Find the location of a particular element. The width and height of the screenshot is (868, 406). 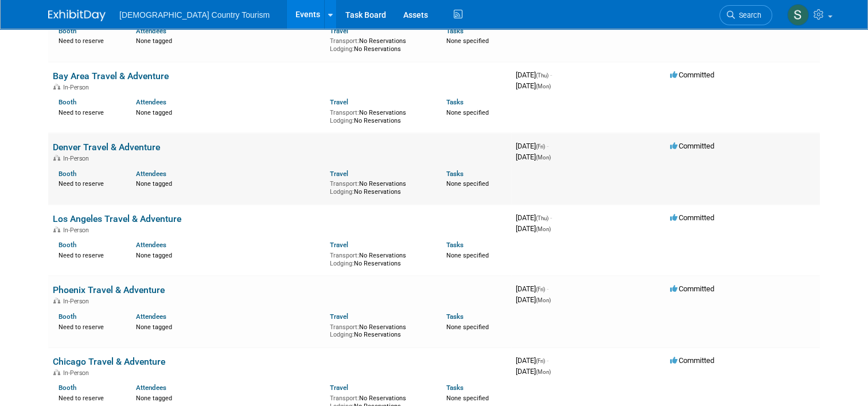

img: ExhibitDay is located at coordinates (77, 16).